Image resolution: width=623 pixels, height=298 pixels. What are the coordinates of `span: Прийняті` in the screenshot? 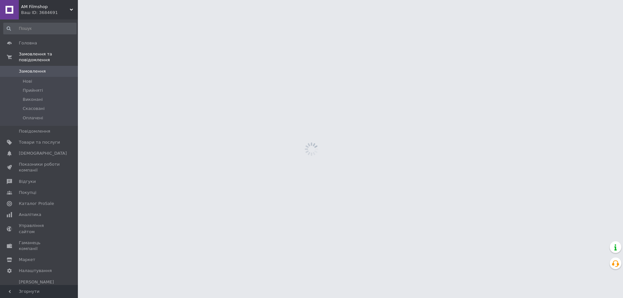 It's located at (33, 91).